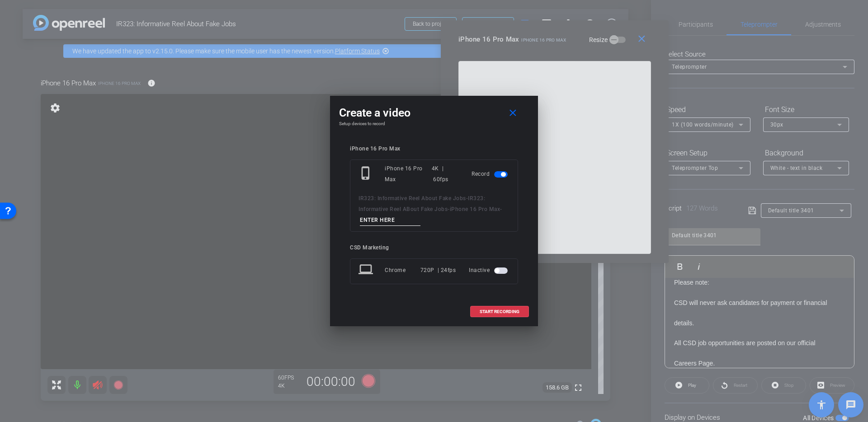  What do you see at coordinates (434, 113) in the screenshot?
I see `div: Create a video` at bounding box center [434, 113].